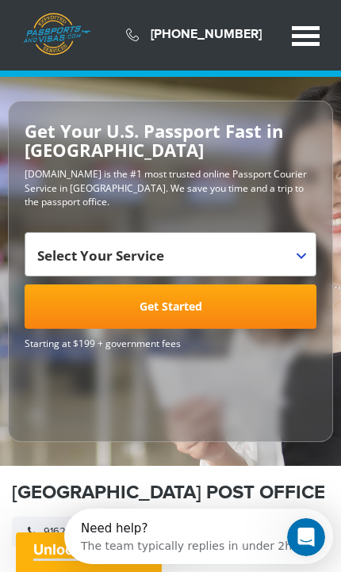 Image resolution: width=341 pixels, height=572 pixels. I want to click on span: 9162623107, so click(59, 532).